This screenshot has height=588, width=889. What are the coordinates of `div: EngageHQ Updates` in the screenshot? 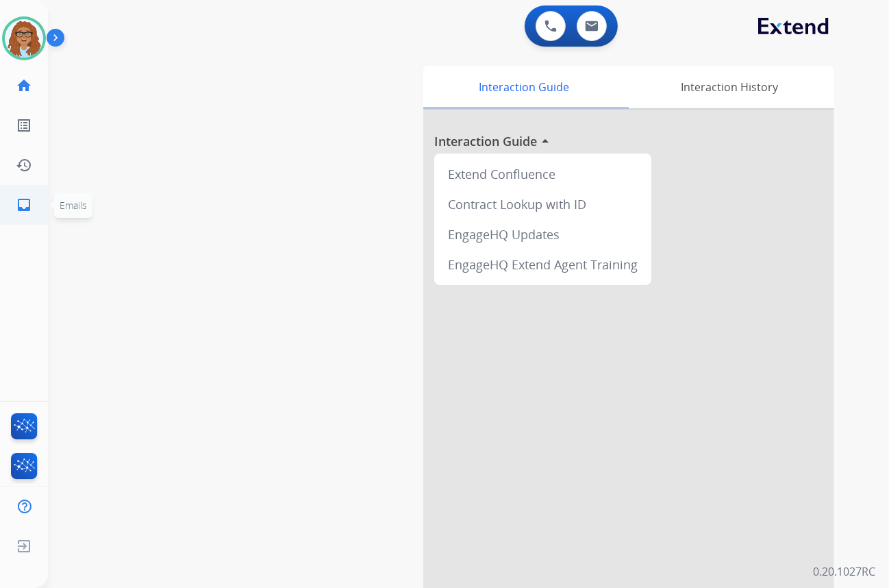 It's located at (543, 234).